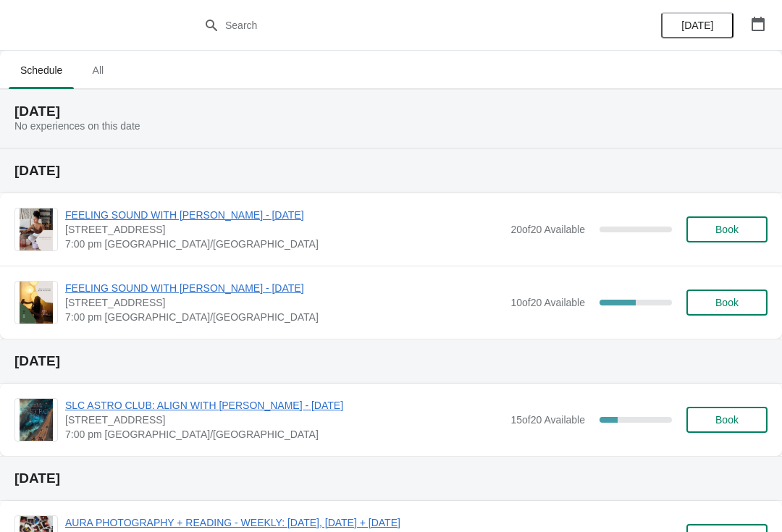 The height and width of the screenshot is (532, 782). What do you see at coordinates (41, 70) in the screenshot?
I see `span: Schedule` at bounding box center [41, 70].